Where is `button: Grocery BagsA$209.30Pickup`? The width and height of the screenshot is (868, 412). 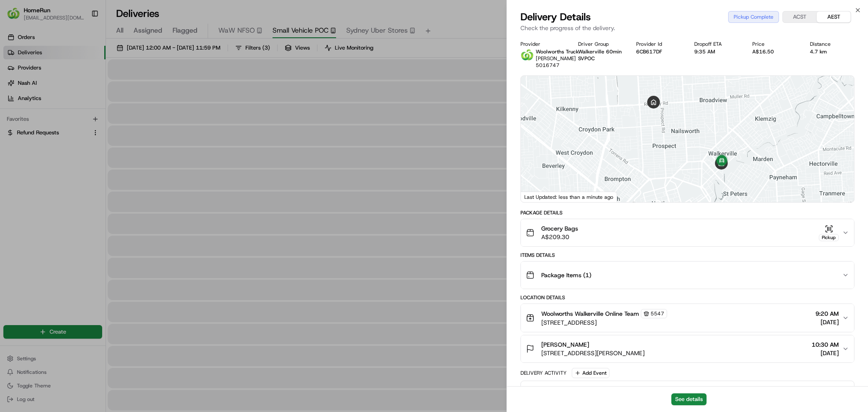
button: Grocery BagsA$209.30Pickup is located at coordinates (687, 233).